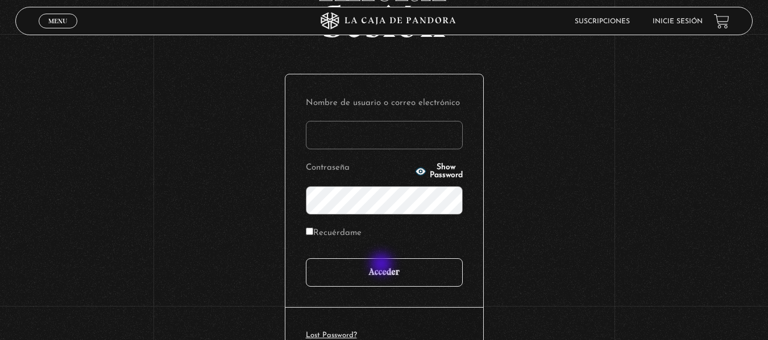 Image resolution: width=768 pixels, height=340 pixels. What do you see at coordinates (446, 172) in the screenshot?
I see `span: Show Password` at bounding box center [446, 172].